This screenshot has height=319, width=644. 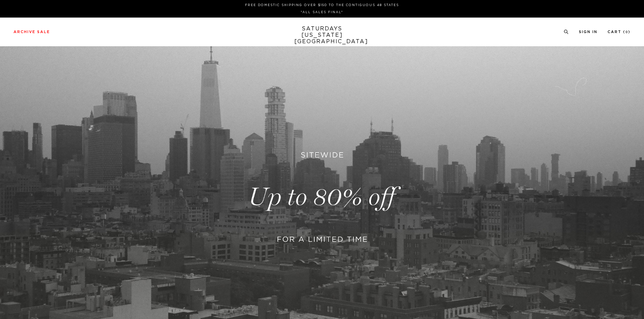 I want to click on a: Sign In, so click(x=588, y=31).